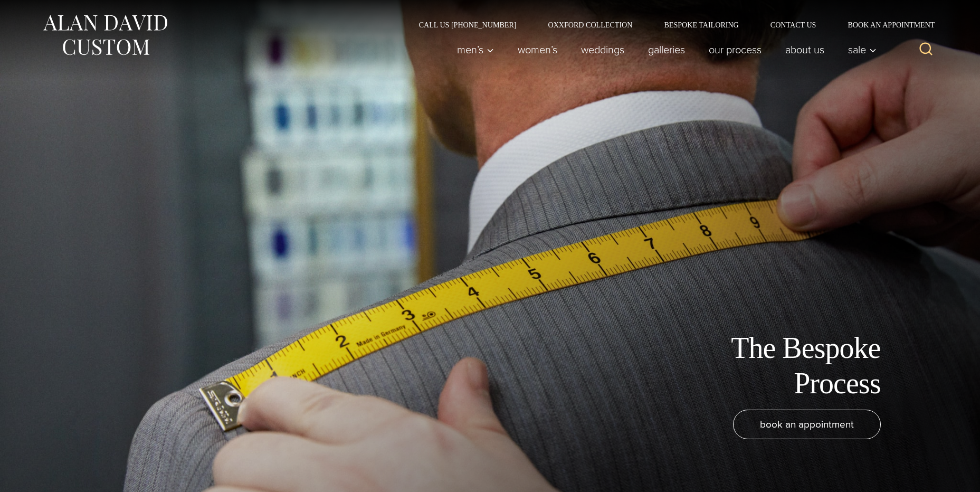 Image resolution: width=980 pixels, height=492 pixels. What do you see at coordinates (701, 25) in the screenshot?
I see `a: Bespoke Tailoring` at bounding box center [701, 25].